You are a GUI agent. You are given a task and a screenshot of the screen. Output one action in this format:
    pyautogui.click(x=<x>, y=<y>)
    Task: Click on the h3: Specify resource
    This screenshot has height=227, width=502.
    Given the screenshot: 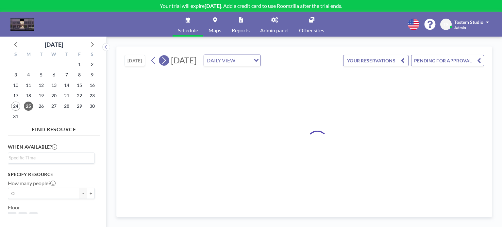 What is the action you would take?
    pyautogui.click(x=51, y=175)
    